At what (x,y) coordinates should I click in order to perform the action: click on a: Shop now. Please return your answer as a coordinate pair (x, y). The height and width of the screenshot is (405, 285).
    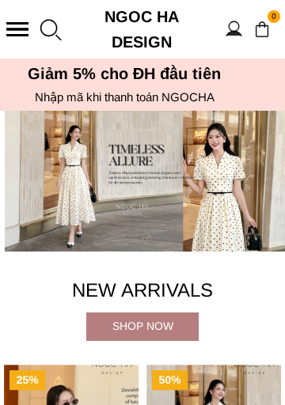
    Looking at the image, I should click on (142, 327).